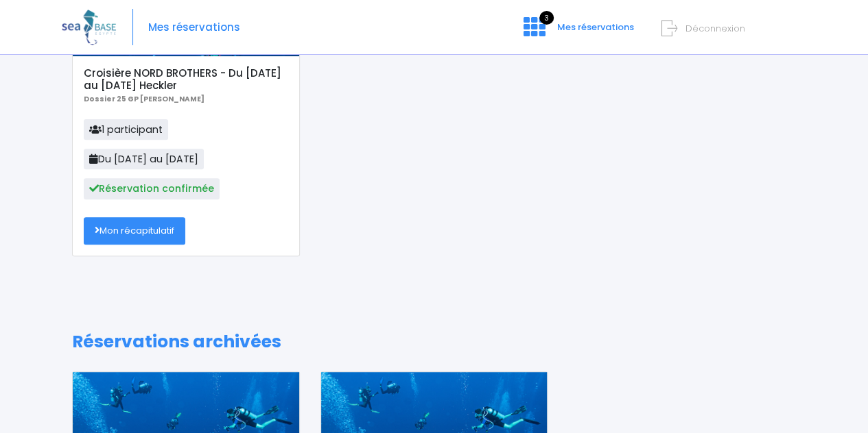  Describe the element at coordinates (715, 28) in the screenshot. I see `span: Déconnexion` at that location.